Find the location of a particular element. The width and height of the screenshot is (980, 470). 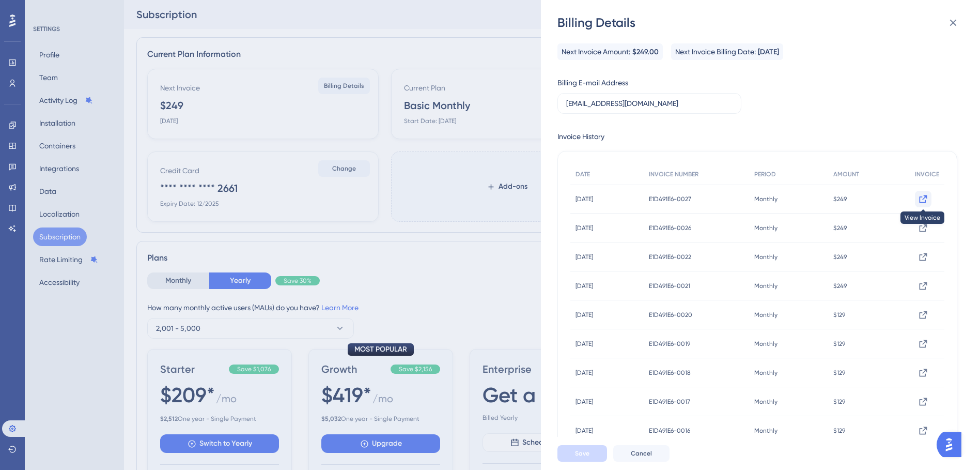

span: E1D491E6-0018 is located at coordinates (669, 372).